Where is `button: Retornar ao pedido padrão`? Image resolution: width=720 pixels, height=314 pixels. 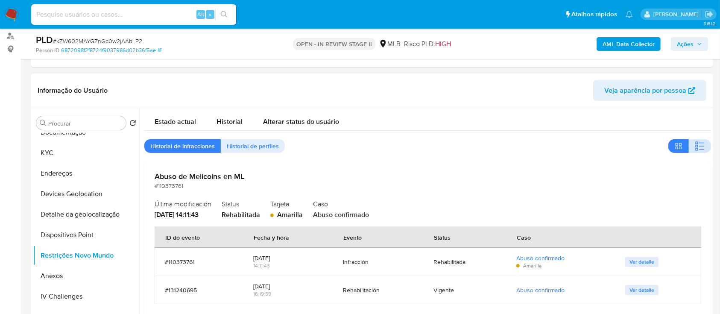 button: Retornar ao pedido padrão is located at coordinates (133, 124).